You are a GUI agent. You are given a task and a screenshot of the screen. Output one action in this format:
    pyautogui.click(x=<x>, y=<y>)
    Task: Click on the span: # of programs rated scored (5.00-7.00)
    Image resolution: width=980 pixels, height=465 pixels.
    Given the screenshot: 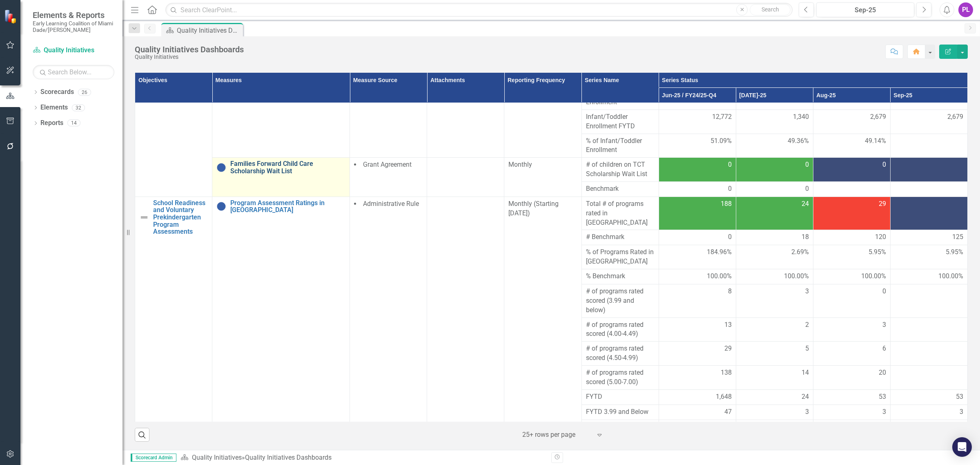 What is the action you would take?
    pyautogui.click(x=620, y=378)
    